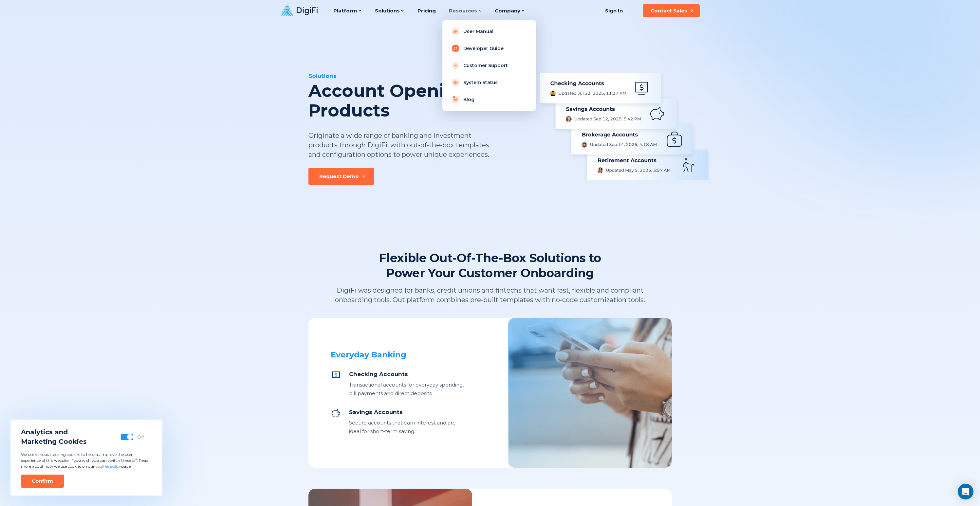  I want to click on a: Blog, so click(489, 100).